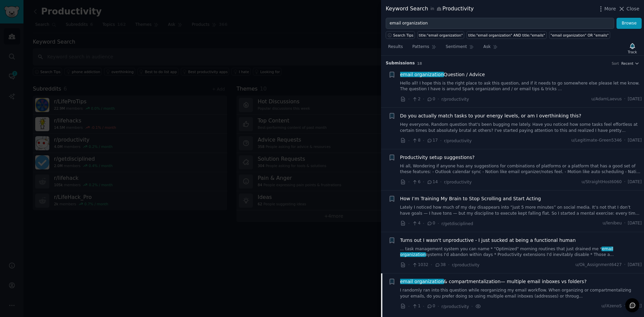  Describe the element at coordinates (507, 35) in the screenshot. I see `div: title:"email organization" AND title:"emails"` at that location.